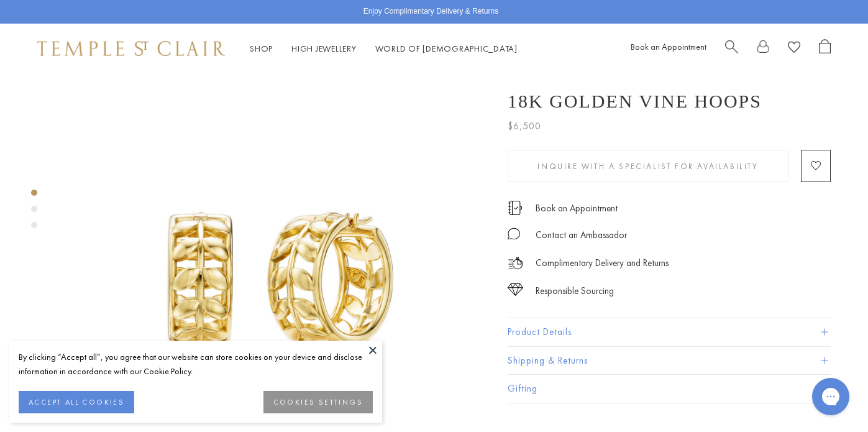 This screenshot has height=432, width=868. Describe the element at coordinates (515, 207) in the screenshot. I see `img: icon_appointment.svg` at that location.